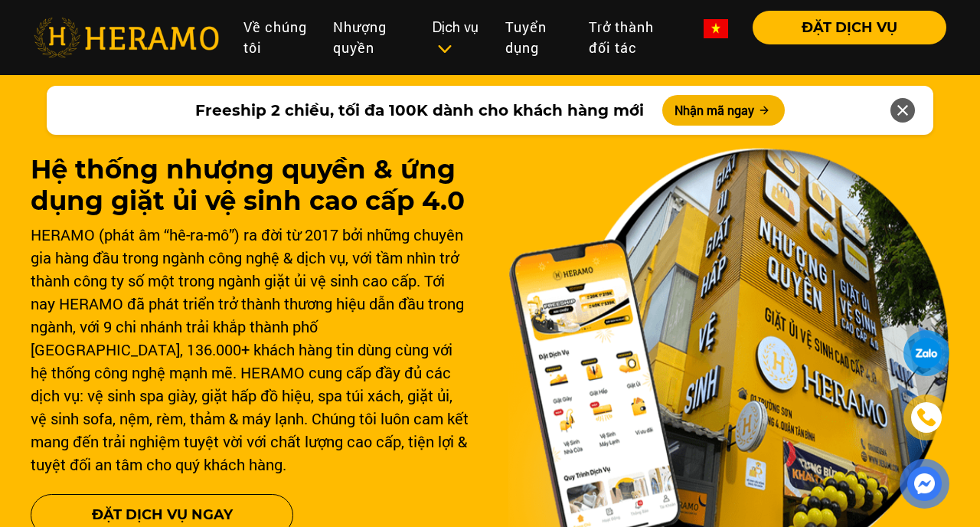 This screenshot has height=527, width=980. Describe the element at coordinates (127, 37) in the screenshot. I see `img: heramo-logo.png` at that location.